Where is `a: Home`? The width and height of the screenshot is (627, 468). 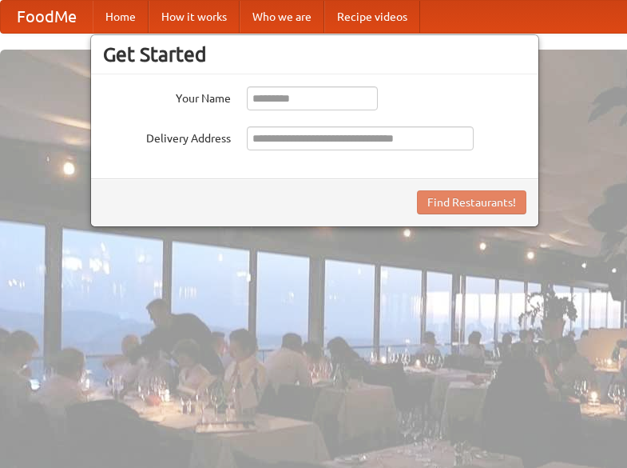 a: Home is located at coordinates (121, 17).